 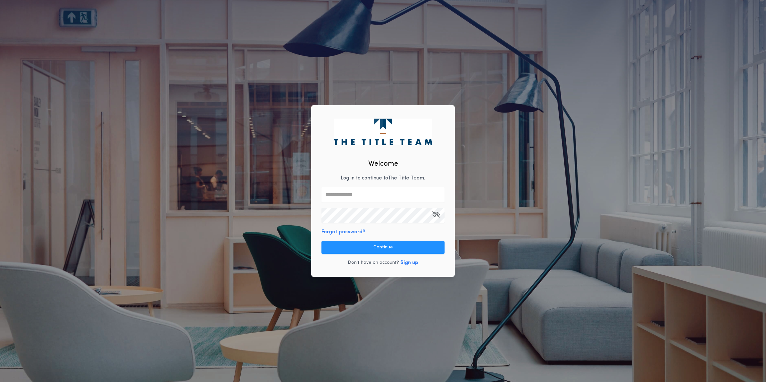 What do you see at coordinates (383, 132) in the screenshot?
I see `img: logo` at bounding box center [383, 132].